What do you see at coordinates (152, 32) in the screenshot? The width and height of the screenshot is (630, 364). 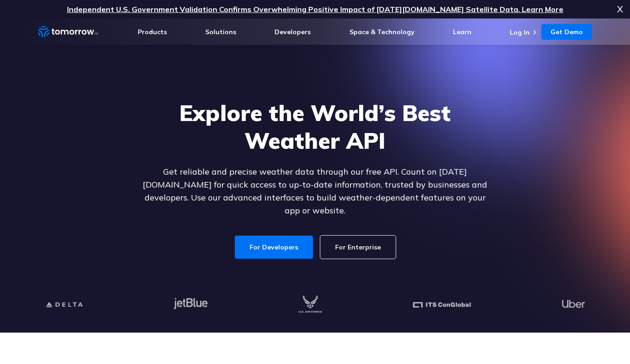 I see `a: Products` at bounding box center [152, 32].